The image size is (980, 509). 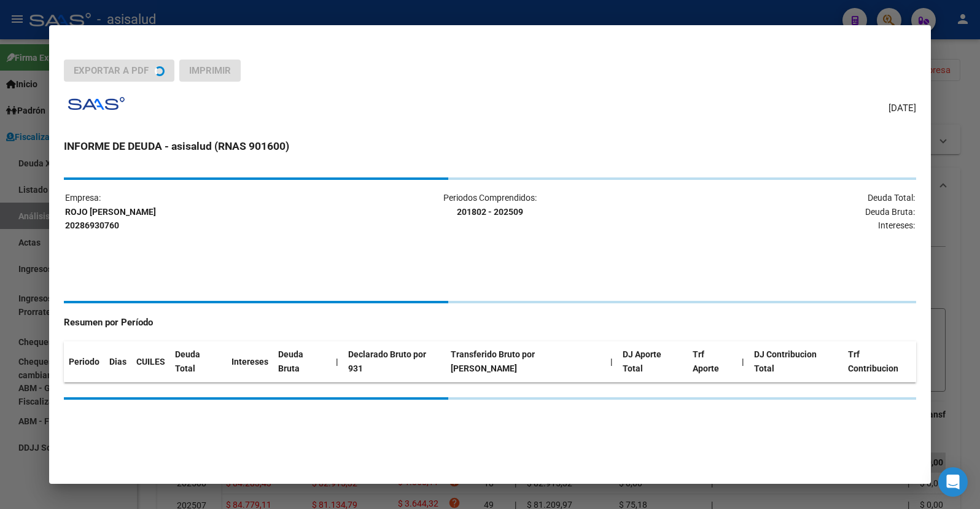 I want to click on h4: Resumen por Período, so click(x=490, y=322).